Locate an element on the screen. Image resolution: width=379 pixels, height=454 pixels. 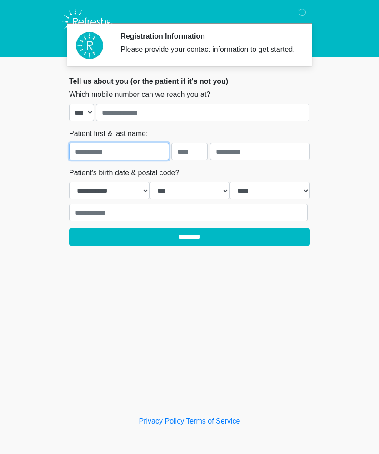
label: Patient first & last name: is located at coordinates (108, 134).